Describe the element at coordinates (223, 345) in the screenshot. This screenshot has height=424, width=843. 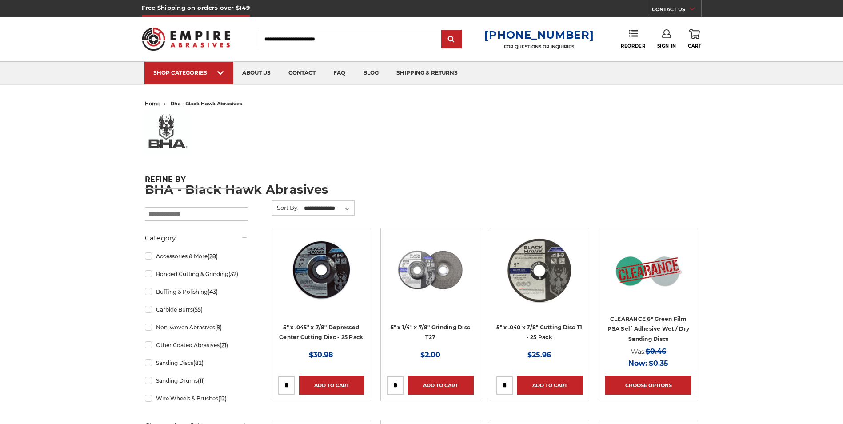
I see `span: (21)` at that location.